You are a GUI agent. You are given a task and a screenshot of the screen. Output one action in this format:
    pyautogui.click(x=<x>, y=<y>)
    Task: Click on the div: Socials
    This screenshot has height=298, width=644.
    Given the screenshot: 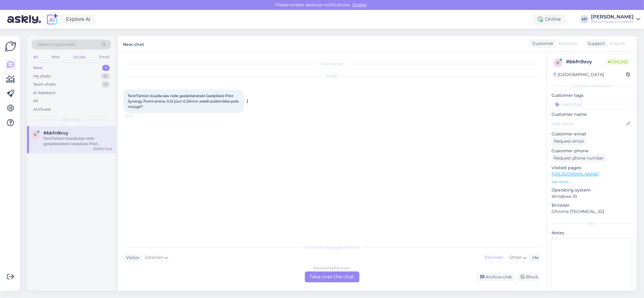 What is the action you would take?
    pyautogui.click(x=79, y=57)
    